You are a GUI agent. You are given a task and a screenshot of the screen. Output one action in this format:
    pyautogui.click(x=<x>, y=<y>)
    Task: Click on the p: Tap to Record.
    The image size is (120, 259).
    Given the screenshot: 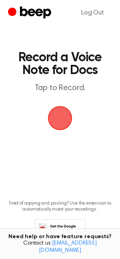 What is the action you would take?
    pyautogui.click(x=60, y=88)
    